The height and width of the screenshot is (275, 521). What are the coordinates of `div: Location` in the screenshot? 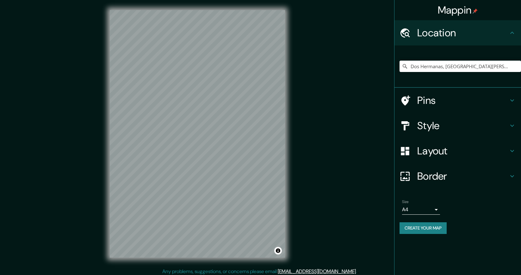 It's located at (457, 33).